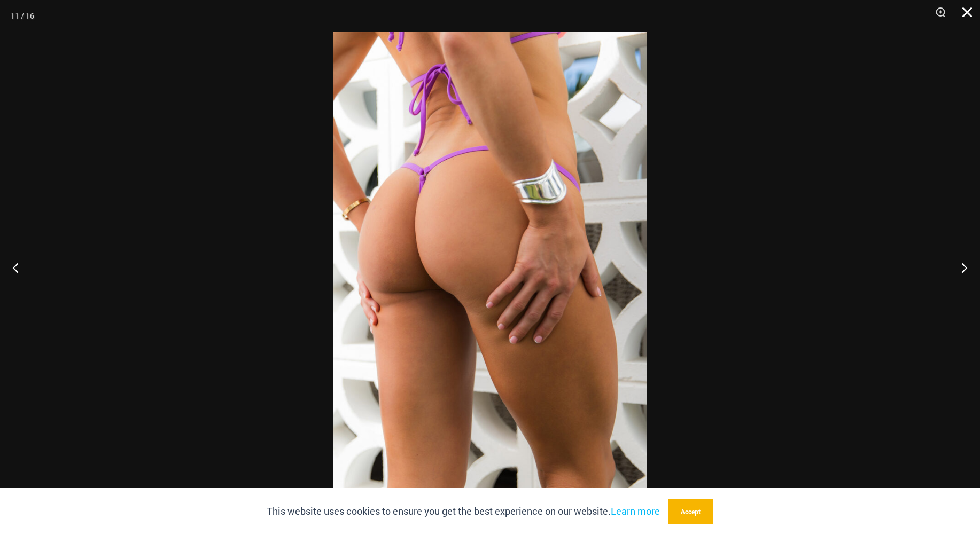  I want to click on button: Accept, so click(690, 511).